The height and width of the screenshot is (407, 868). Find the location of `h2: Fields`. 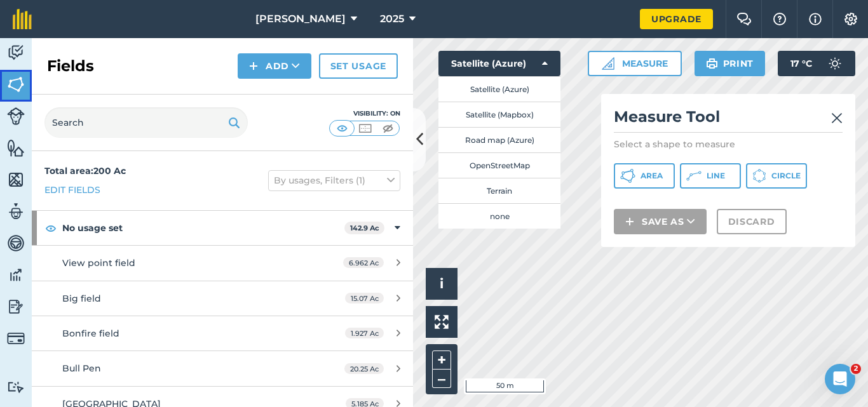

h2: Fields is located at coordinates (71, 66).